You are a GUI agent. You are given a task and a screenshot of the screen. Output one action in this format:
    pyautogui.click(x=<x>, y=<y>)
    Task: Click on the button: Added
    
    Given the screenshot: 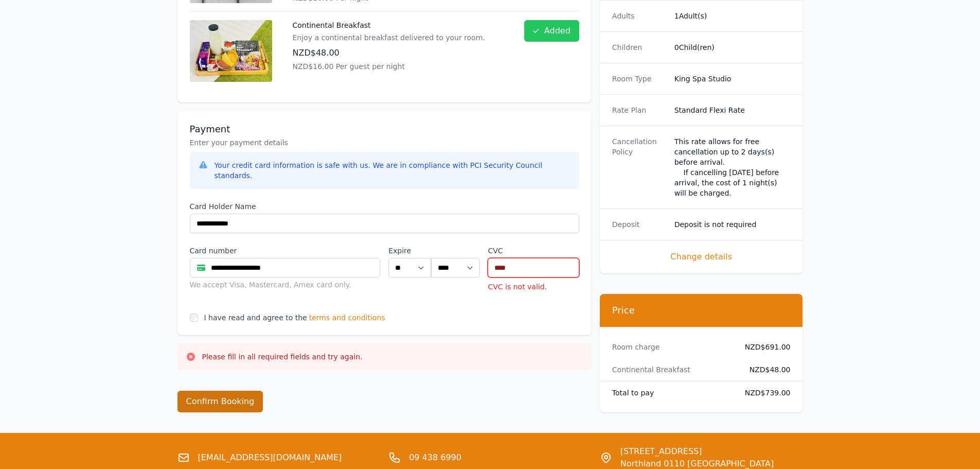 What is the action you would take?
    pyautogui.click(x=552, y=31)
    